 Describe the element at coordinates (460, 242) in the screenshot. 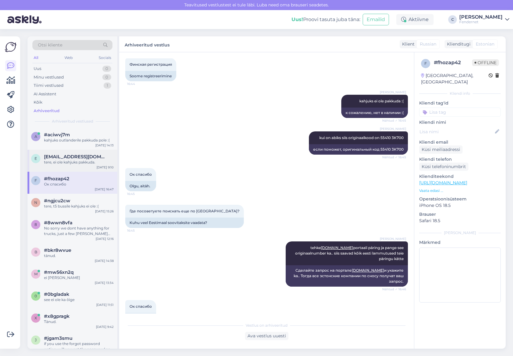

I see `p: Märkmed` at that location.